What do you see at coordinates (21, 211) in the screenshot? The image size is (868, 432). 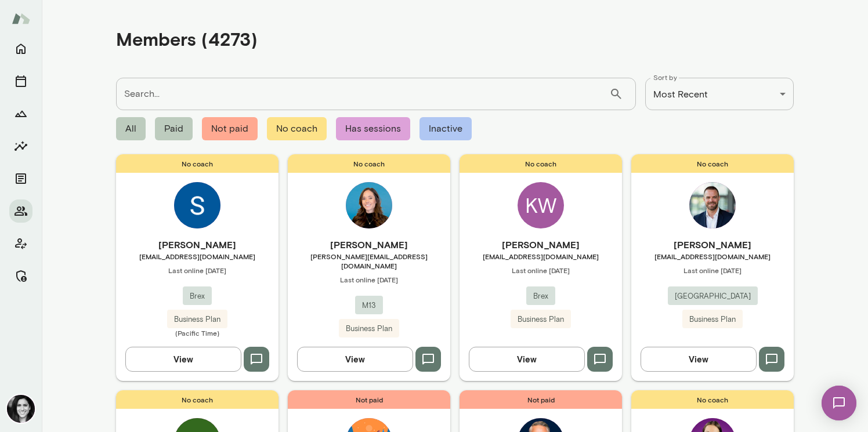 I see `button: Members` at bounding box center [21, 211].